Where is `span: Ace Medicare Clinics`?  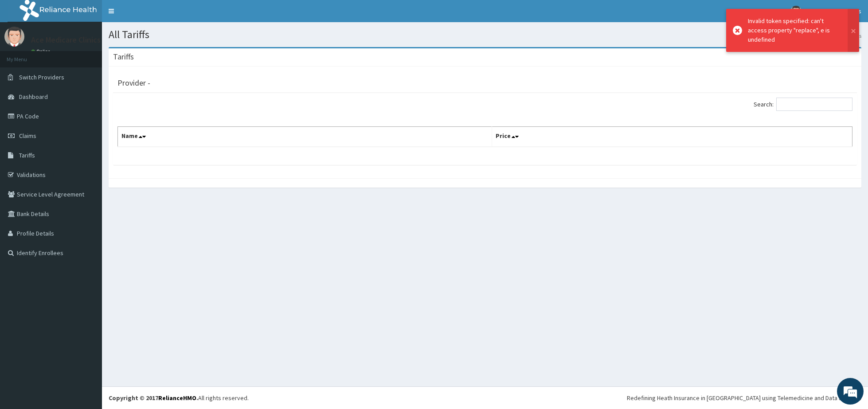 span: Ace Medicare Clinics is located at coordinates (834, 11).